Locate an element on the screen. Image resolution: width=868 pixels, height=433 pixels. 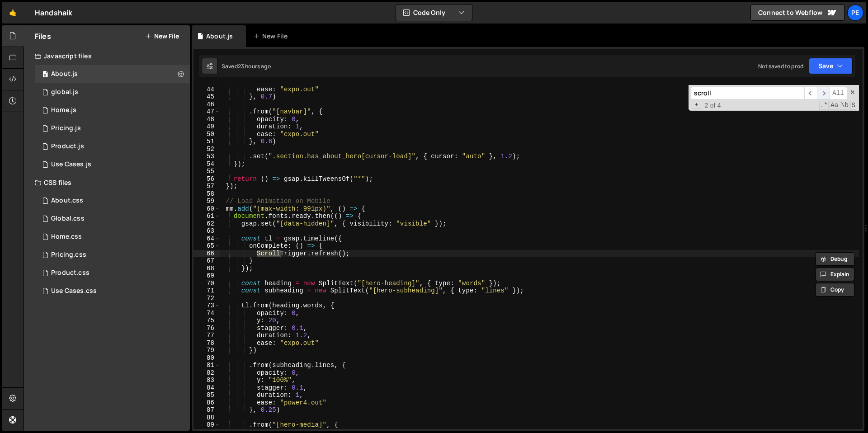
div: 63 is located at coordinates (206, 231).